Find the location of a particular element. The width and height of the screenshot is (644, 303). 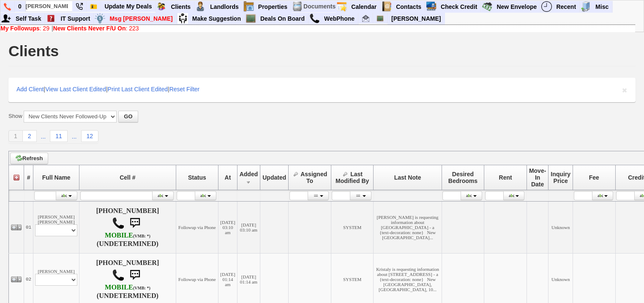

a: 11 is located at coordinates (59, 136).